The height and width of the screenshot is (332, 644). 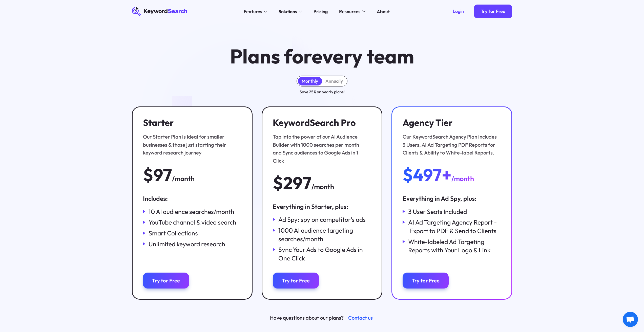 What do you see at coordinates (192, 222) in the screenshot?
I see `div: YouTube channel & video search` at bounding box center [192, 222].